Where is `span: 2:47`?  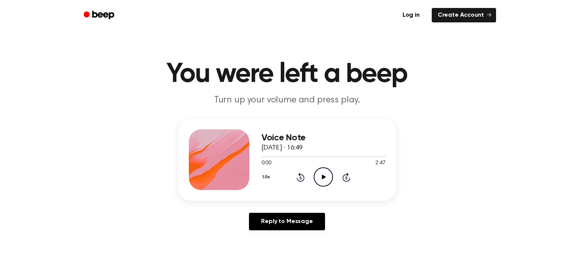
span: 2:47 is located at coordinates (381, 163).